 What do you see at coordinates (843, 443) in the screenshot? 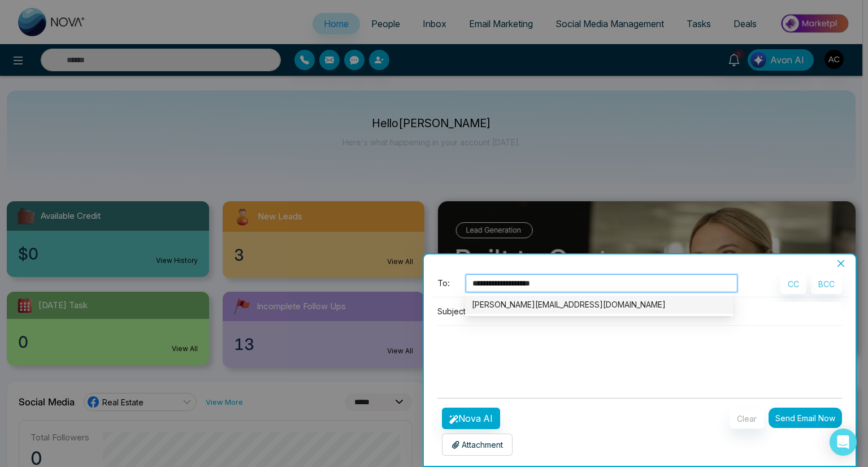
I see `div: Open Intercom Messenger` at bounding box center [843, 443].